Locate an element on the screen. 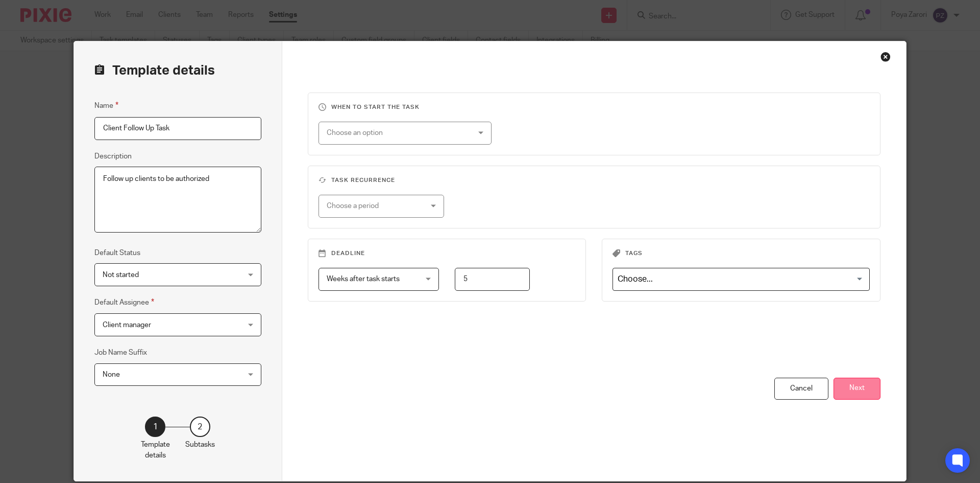  label: Default Status is located at coordinates (117, 253).